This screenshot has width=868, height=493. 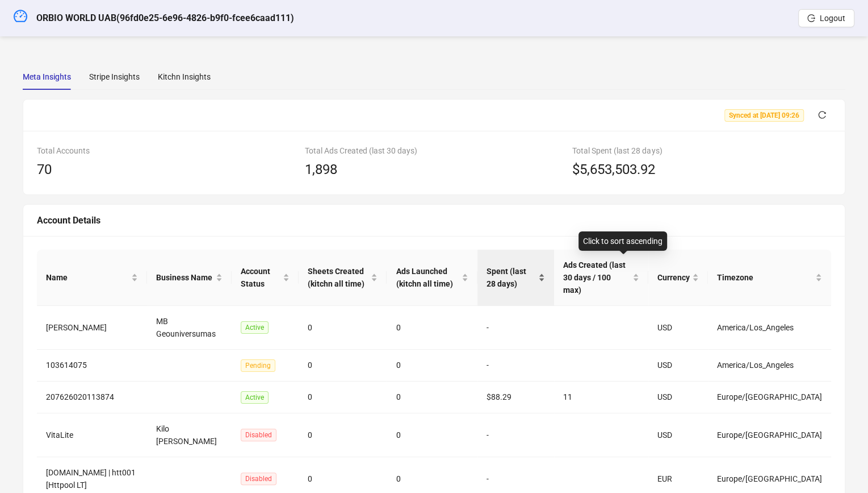 What do you see at coordinates (114, 77) in the screenshot?
I see `div: Stripe Insights` at bounding box center [114, 77].